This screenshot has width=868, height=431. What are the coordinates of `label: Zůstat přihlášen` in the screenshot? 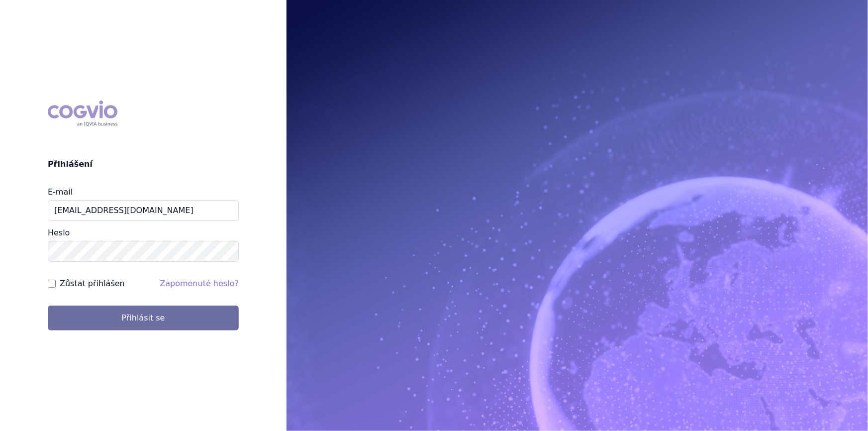 It's located at (92, 284).